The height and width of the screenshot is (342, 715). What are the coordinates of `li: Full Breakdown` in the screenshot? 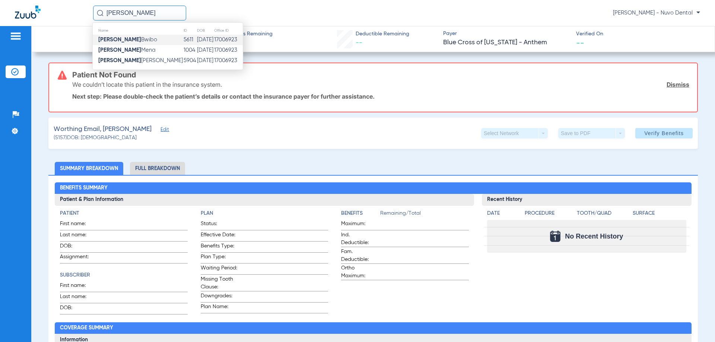 It's located at (157, 168).